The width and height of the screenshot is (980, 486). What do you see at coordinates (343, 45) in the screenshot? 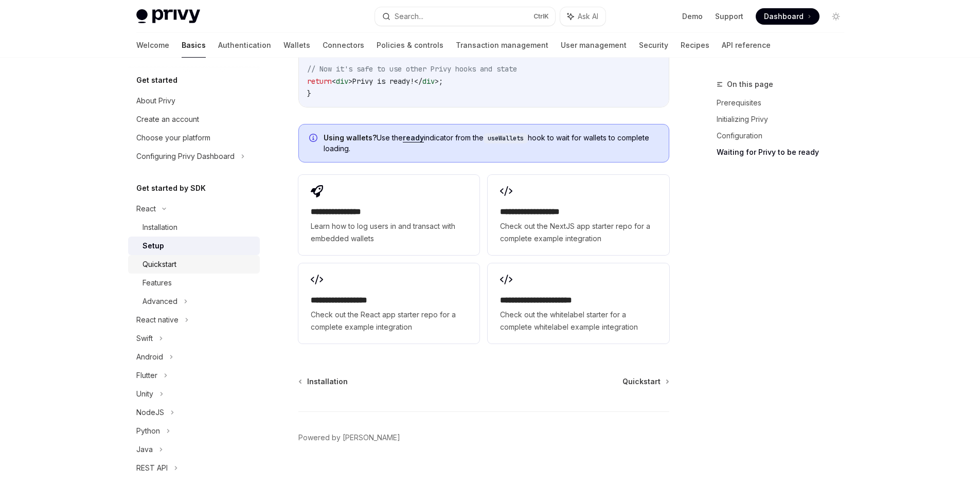
I see `a: Connectors` at bounding box center [343, 45].